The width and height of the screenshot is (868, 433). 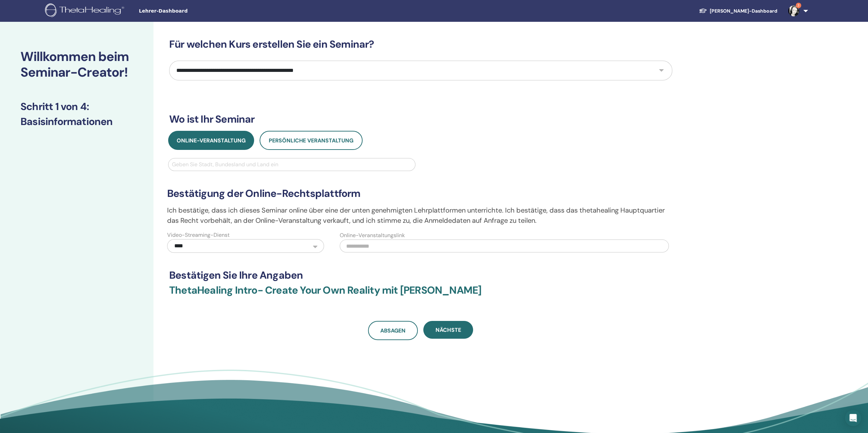 What do you see at coordinates (393, 331) in the screenshot?
I see `a: Absagen` at bounding box center [393, 331].